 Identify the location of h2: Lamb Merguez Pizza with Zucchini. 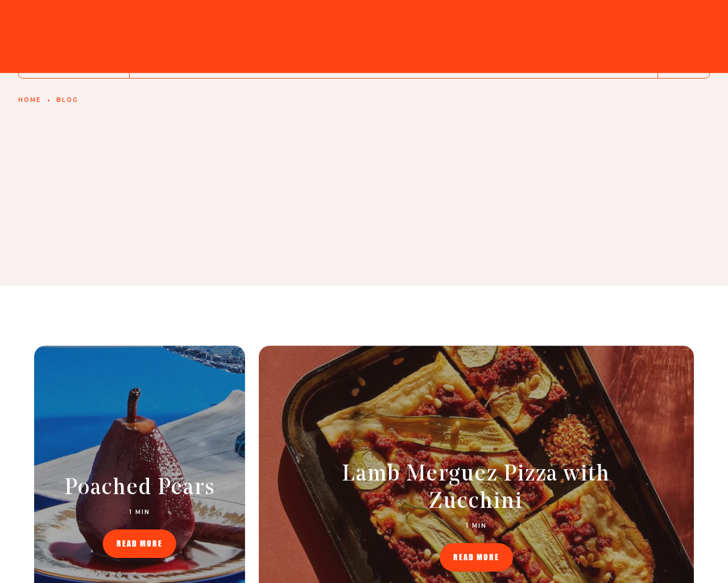
(476, 489).